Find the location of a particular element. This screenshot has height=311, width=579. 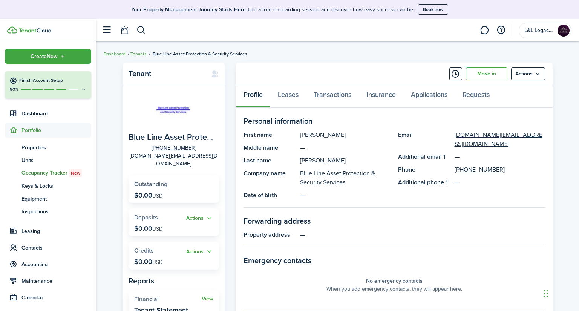

panel-main-title: Tenant is located at coordinates (166, 73).